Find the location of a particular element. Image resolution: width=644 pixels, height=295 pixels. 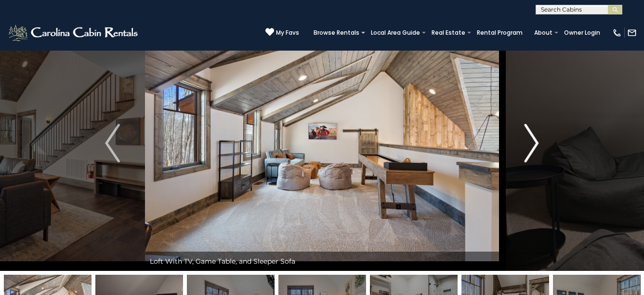

a: Browse Rentals is located at coordinates (336, 33).